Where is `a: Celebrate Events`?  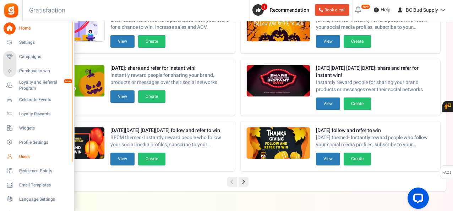 a: Celebrate Events is located at coordinates (37, 99).